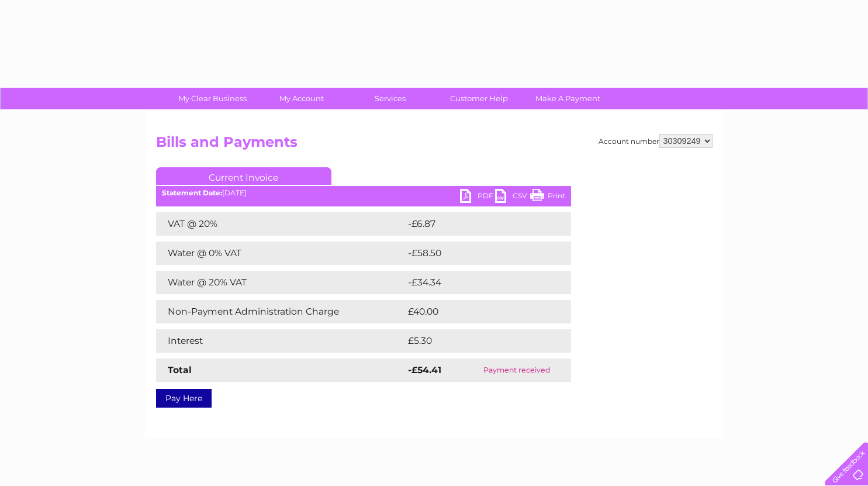 The width and height of the screenshot is (868, 486). I want to click on b: Statement Date:, so click(192, 193).